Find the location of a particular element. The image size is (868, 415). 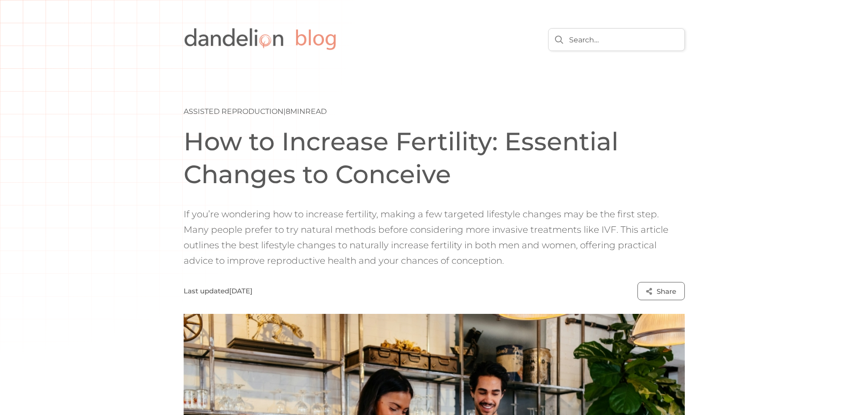

div: min is located at coordinates (308, 112).